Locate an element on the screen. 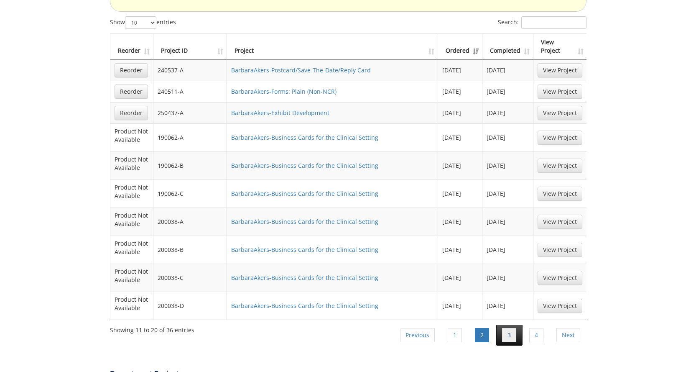  a: 1 is located at coordinates (455, 335).